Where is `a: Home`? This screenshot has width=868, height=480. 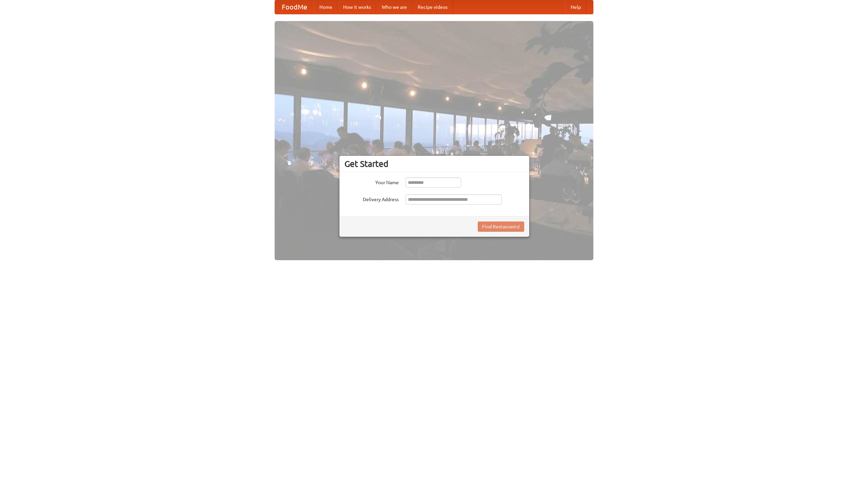 a: Home is located at coordinates (326, 7).